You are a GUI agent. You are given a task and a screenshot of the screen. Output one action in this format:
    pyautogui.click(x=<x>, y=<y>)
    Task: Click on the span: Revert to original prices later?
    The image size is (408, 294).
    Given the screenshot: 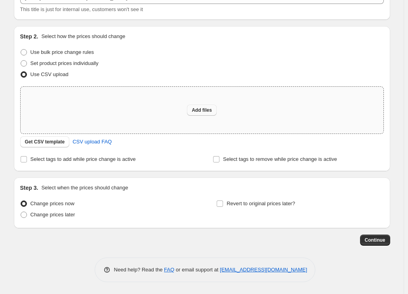 What is the action you would take?
    pyautogui.click(x=261, y=203)
    